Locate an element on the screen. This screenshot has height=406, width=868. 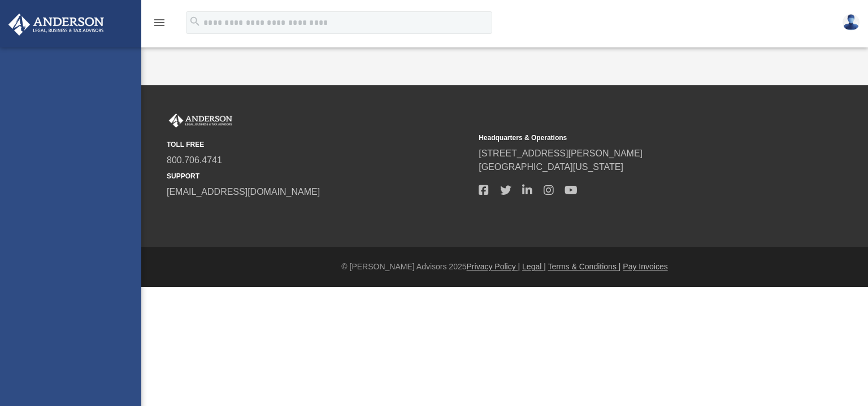
a: Privacy Policy | is located at coordinates (493, 267).